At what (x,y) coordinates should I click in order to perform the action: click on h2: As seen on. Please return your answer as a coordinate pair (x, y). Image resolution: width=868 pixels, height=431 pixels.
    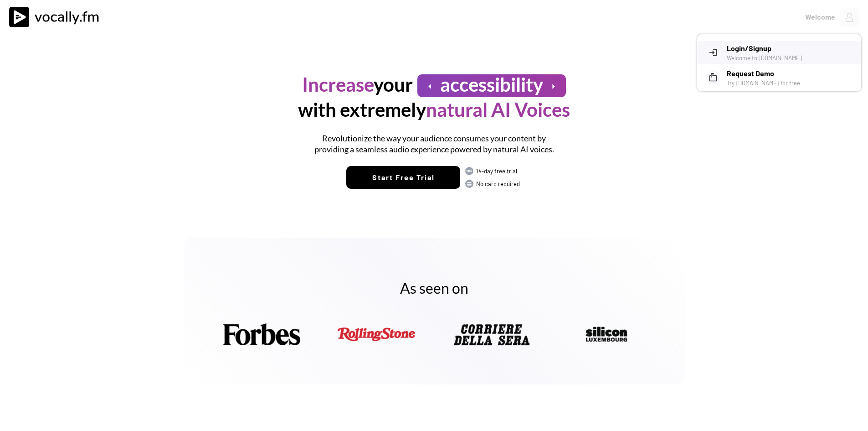
    Looking at the image, I should click on (434, 288).